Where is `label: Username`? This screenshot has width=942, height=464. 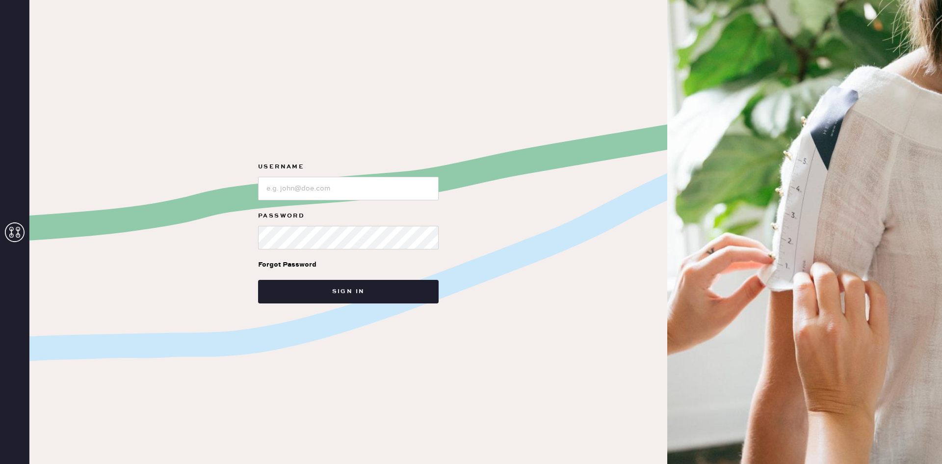 label: Username is located at coordinates (348, 167).